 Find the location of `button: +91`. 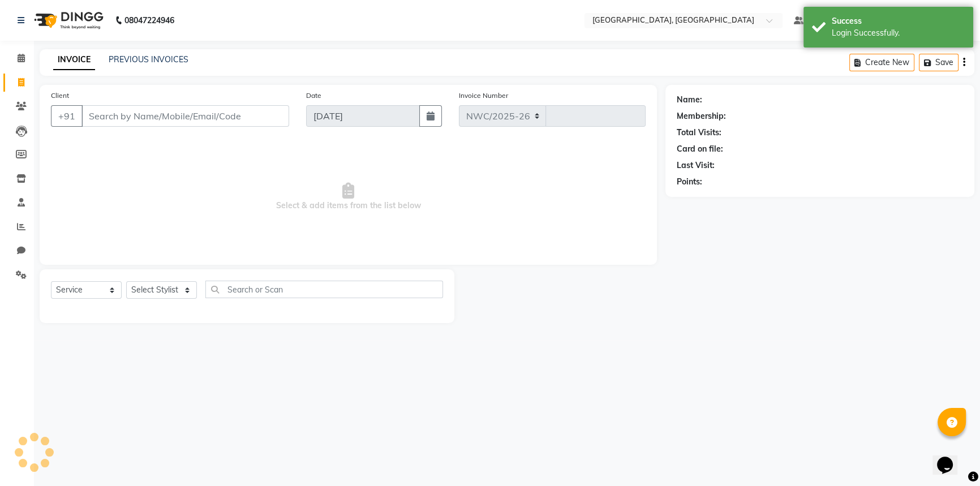

button: +91 is located at coordinates (67, 116).